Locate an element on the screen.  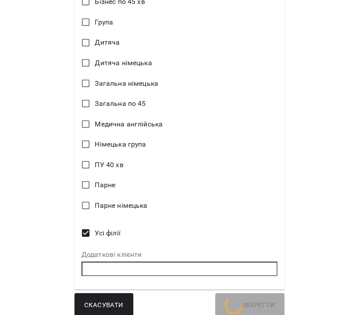
span: Парне is located at coordinates (105, 185).